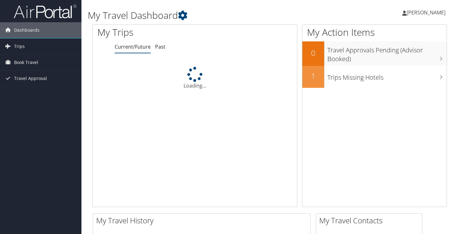  I want to click on a: Current/Future, so click(133, 47).